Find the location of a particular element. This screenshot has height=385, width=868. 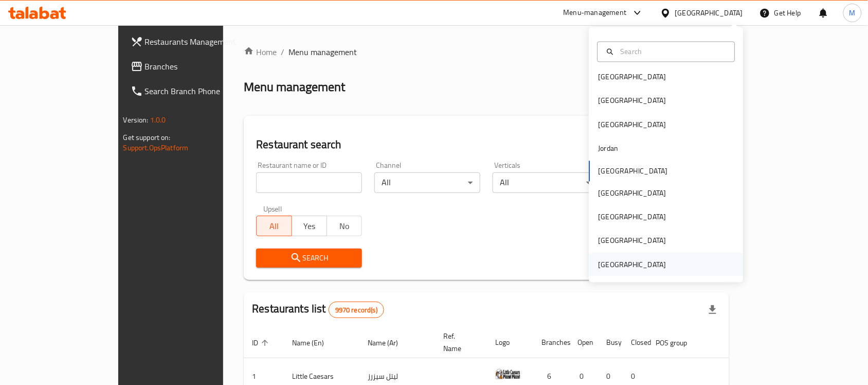

th: Busy is located at coordinates (610, 342).